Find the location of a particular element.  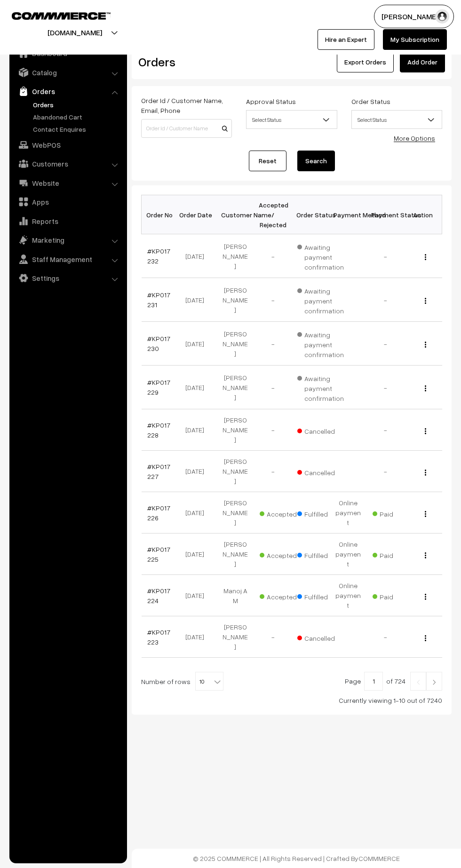

a: My Subscription is located at coordinates (415, 40).